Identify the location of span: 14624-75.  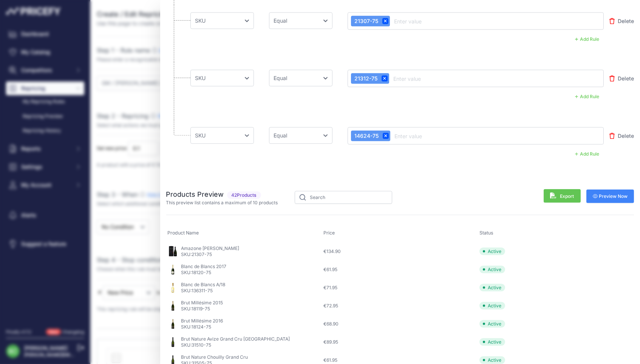
(366, 136).